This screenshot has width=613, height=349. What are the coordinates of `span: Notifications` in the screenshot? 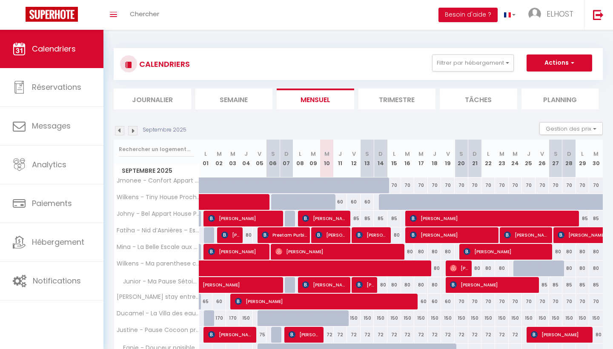 It's located at (57, 281).